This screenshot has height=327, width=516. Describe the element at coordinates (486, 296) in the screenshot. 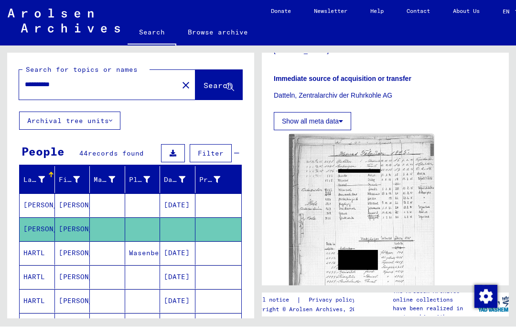

I see `img: Change consent` at that location.